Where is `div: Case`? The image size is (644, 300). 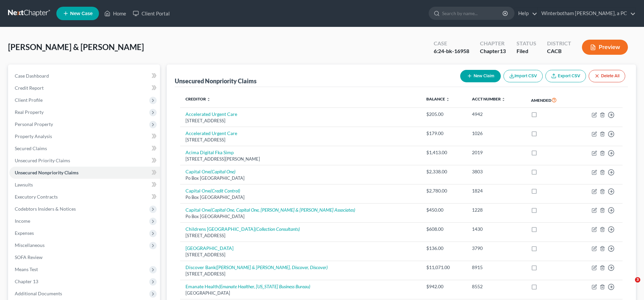 div: Case is located at coordinates (451, 43).